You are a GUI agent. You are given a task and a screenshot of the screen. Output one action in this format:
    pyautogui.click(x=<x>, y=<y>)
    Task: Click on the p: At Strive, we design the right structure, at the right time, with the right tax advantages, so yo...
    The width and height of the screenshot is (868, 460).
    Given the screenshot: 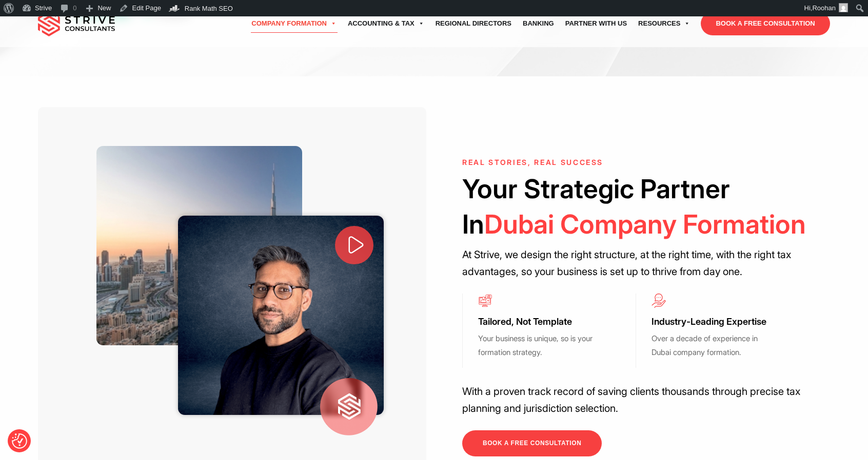 What is the action you would take?
    pyautogui.click(x=635, y=263)
    